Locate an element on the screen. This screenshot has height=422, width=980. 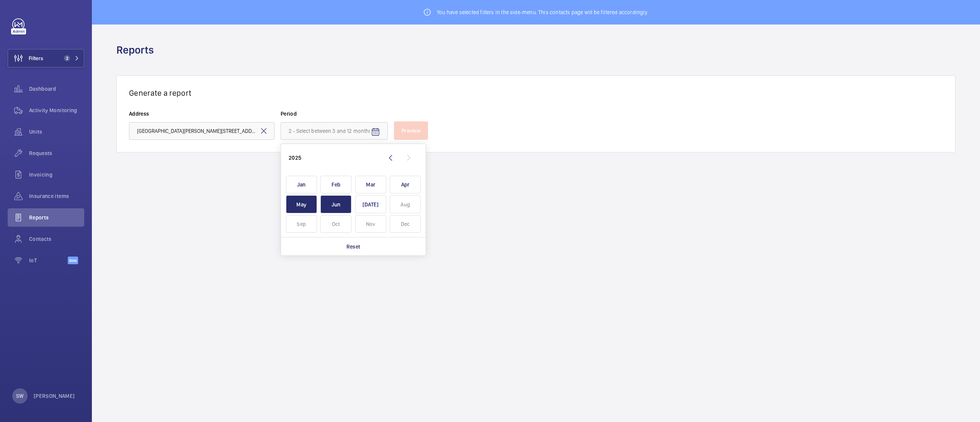
p: Reset is located at coordinates (353, 247).